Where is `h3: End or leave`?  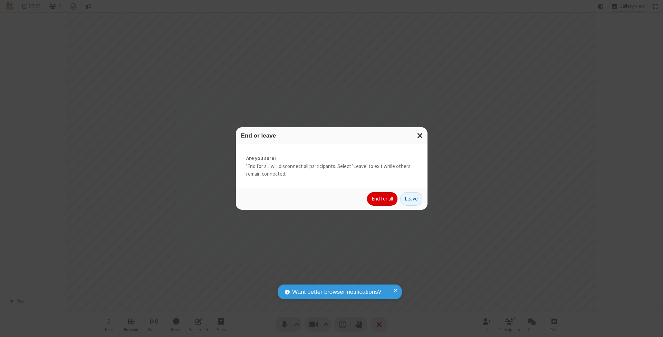 h3: End or leave is located at coordinates (331, 135).